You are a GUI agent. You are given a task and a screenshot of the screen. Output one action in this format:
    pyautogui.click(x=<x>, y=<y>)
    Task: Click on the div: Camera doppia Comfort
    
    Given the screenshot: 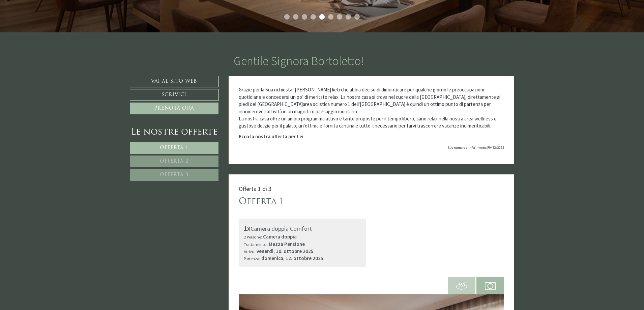 What is the action you would take?
    pyautogui.click(x=302, y=228)
    